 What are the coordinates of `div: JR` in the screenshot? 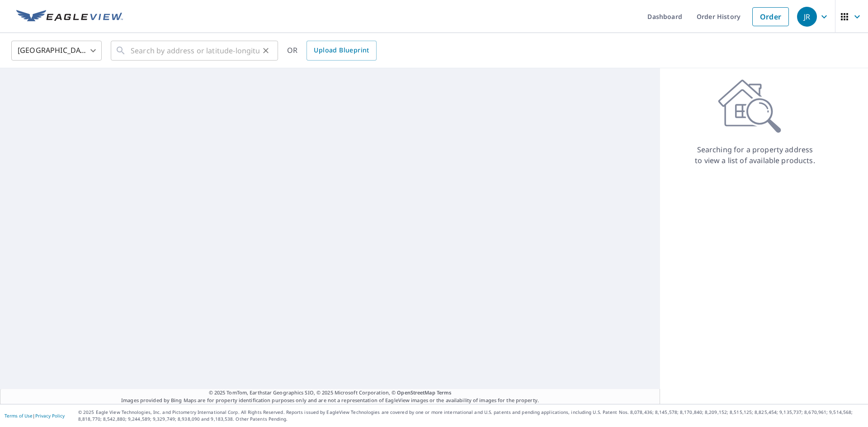 It's located at (807, 16).